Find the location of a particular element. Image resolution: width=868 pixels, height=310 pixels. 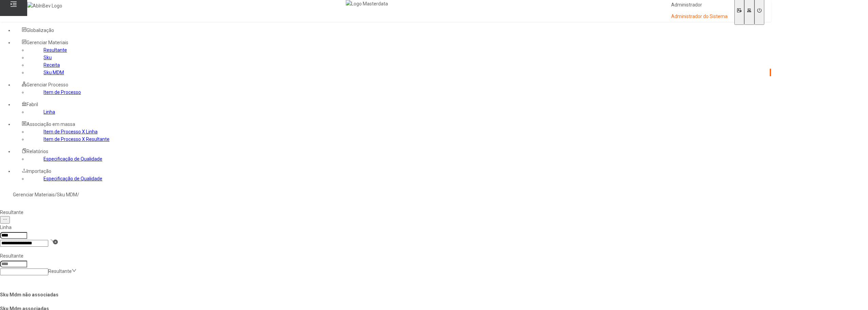

img: AbInBev Logo is located at coordinates (45, 6).